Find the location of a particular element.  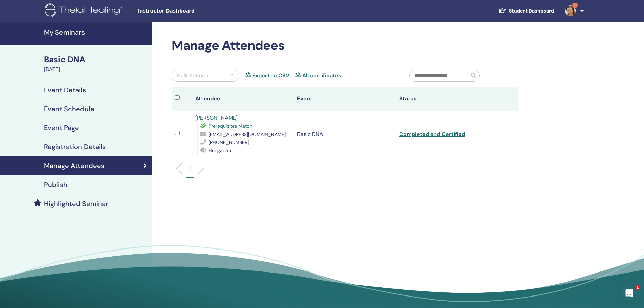

h4: Event Details is located at coordinates (65, 90).